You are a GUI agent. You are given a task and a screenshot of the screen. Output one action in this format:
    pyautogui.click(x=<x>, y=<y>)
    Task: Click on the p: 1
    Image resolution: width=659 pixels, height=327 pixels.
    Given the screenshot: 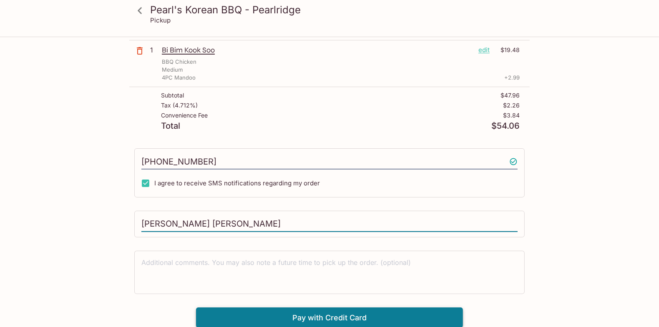 What is the action you would take?
    pyautogui.click(x=154, y=50)
    